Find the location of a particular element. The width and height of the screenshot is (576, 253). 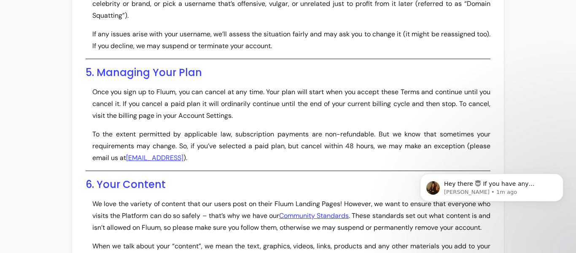

h2: 6. Your Content is located at coordinates (288, 184).